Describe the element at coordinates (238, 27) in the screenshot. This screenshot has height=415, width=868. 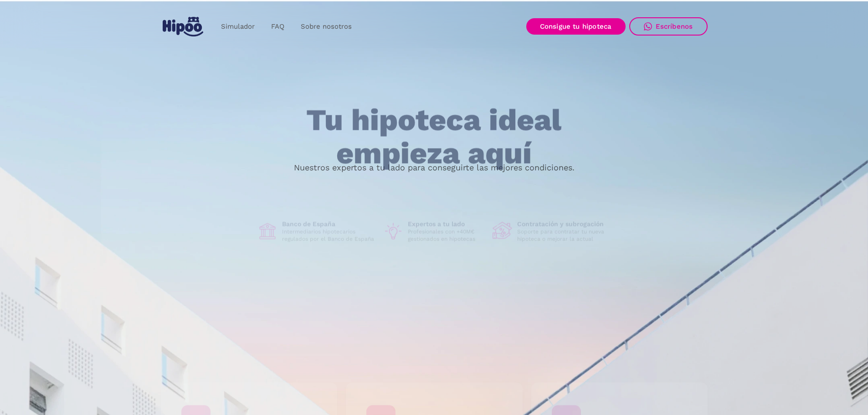
I see `a: Simulador` at that location.